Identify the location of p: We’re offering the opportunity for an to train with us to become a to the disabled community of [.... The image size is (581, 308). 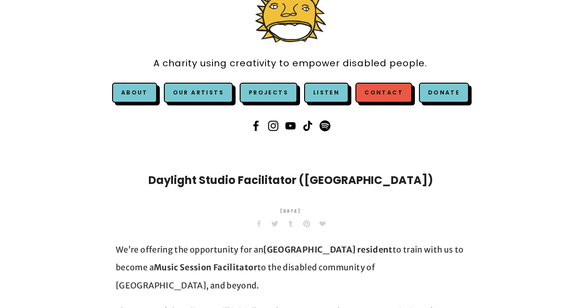
(291, 267).